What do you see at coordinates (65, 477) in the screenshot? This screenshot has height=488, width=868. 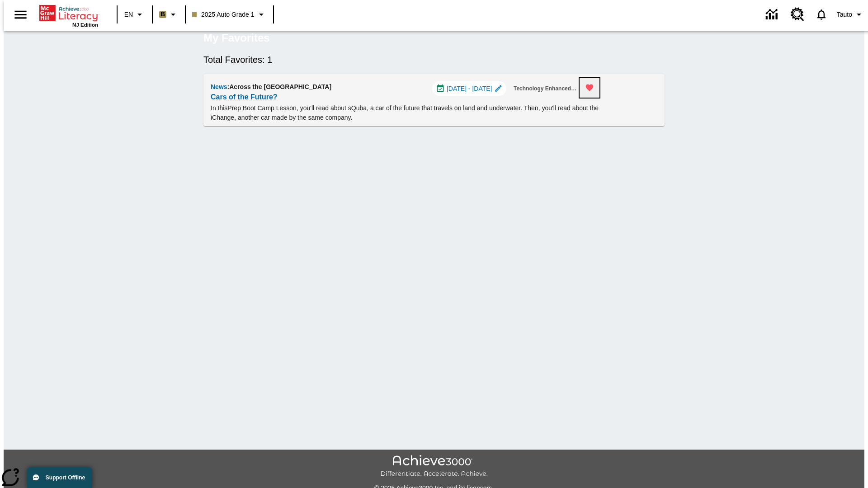 I see `span: Support Offline` at bounding box center [65, 477].